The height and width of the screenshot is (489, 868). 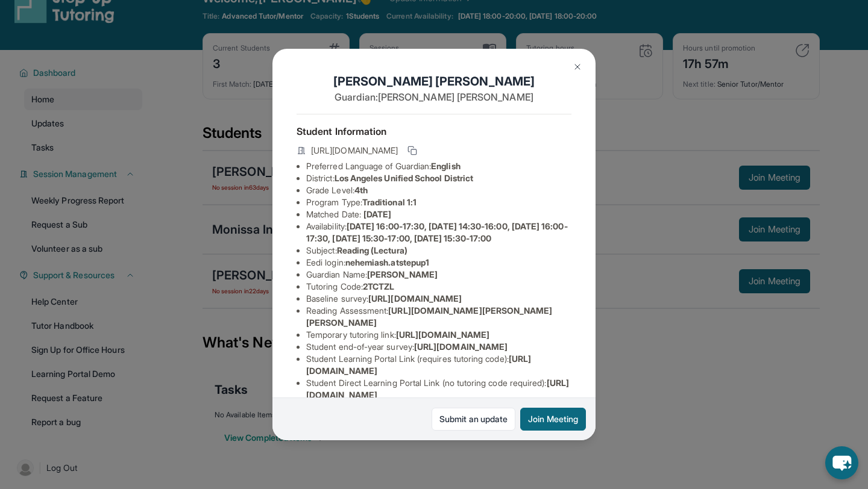 I want to click on h4: Student Information, so click(x=434, y=132).